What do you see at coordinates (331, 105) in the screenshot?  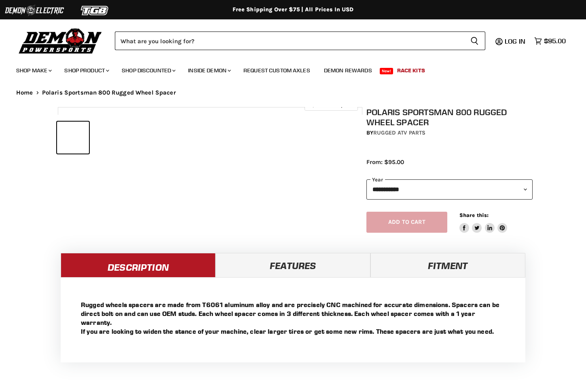 I see `span: Click to expand` at bounding box center [331, 105].